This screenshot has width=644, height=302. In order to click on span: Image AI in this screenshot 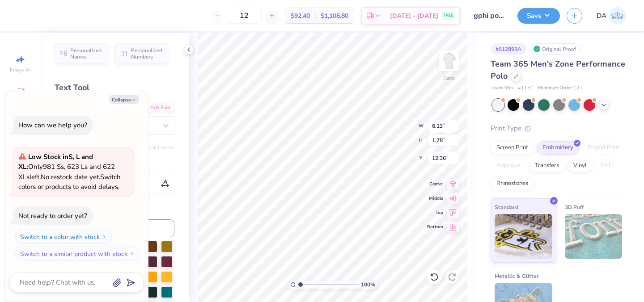, I will do `click(20, 69)`.